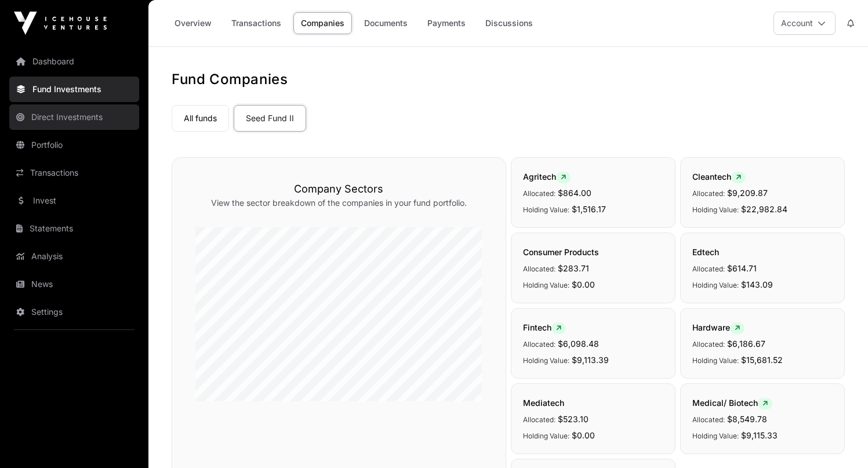 This screenshot has width=868, height=468. I want to click on button: Account, so click(804, 23).